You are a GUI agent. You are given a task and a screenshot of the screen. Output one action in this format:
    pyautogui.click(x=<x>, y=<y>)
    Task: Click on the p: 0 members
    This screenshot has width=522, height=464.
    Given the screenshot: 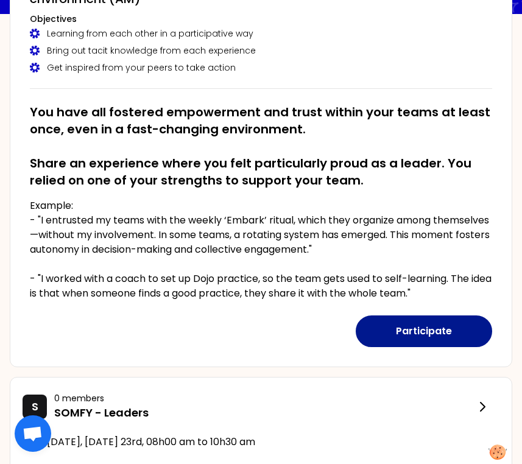 What is the action you would take?
    pyautogui.click(x=264, y=398)
    